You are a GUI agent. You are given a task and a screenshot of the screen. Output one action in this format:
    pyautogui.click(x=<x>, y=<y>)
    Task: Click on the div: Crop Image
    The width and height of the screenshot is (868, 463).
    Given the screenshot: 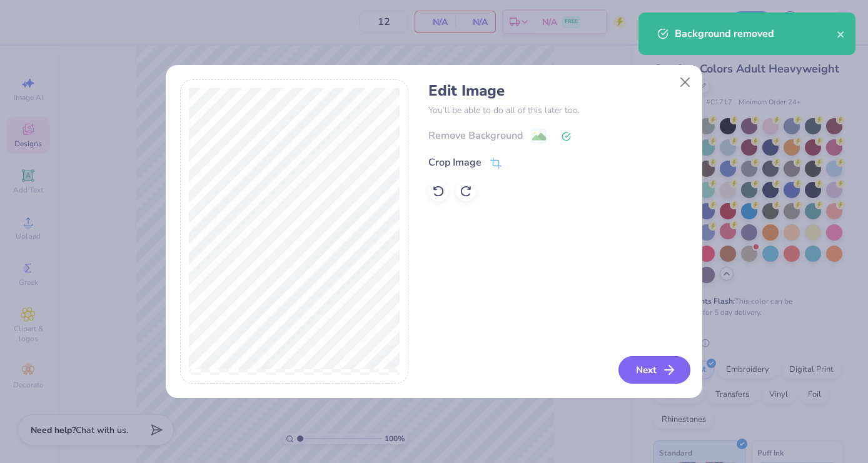 What is the action you would take?
    pyautogui.click(x=455, y=162)
    